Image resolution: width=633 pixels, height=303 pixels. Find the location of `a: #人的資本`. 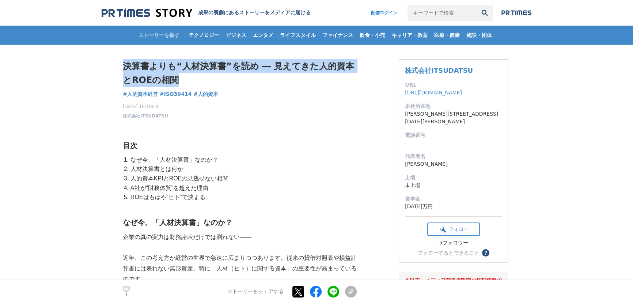

a: #人的資本 is located at coordinates (206, 94).